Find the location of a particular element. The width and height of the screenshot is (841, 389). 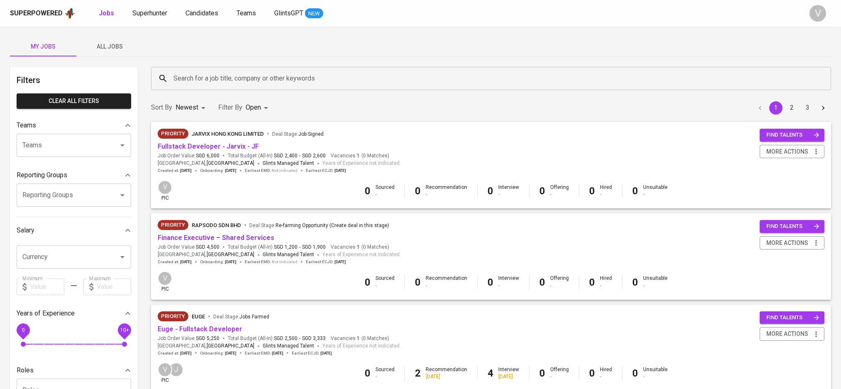

nav: pagination navigation is located at coordinates (791, 108).